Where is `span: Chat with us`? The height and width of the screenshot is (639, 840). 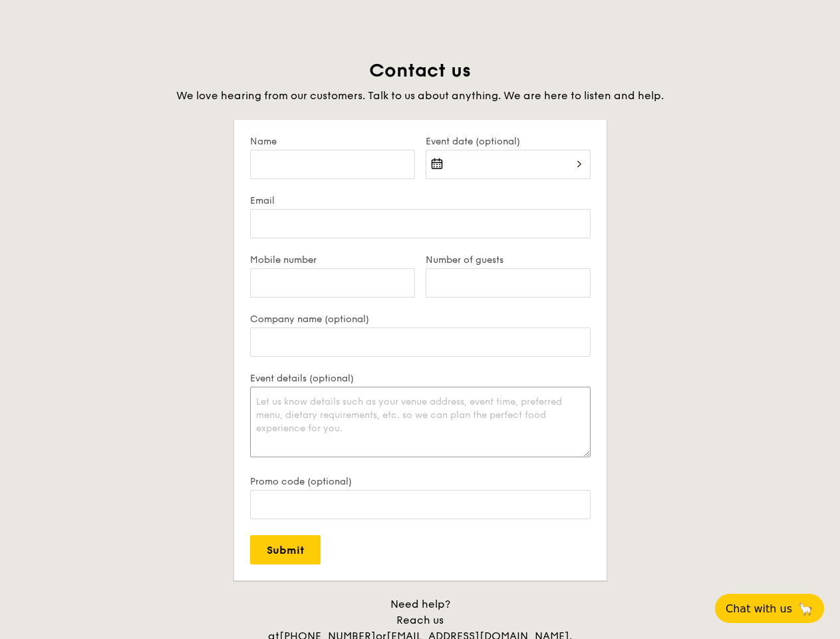 span: Chat with us is located at coordinates (759, 608).